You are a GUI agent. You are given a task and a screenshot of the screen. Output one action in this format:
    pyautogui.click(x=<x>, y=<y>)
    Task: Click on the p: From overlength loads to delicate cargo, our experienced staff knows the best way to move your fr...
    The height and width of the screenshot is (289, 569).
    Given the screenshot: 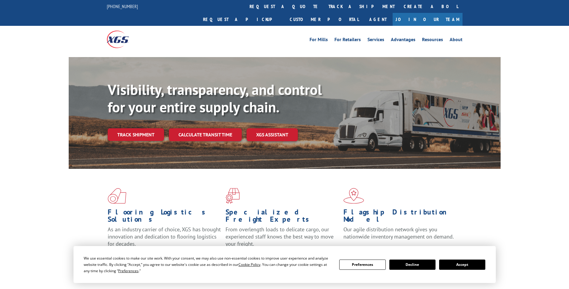 What is the action you would take?
    pyautogui.click(x=282, y=239)
    